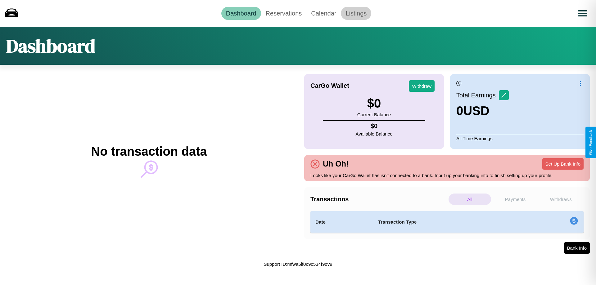 The image size is (596, 285). What do you see at coordinates (374, 115) in the screenshot?
I see `p: Current Balance` at bounding box center [374, 115].